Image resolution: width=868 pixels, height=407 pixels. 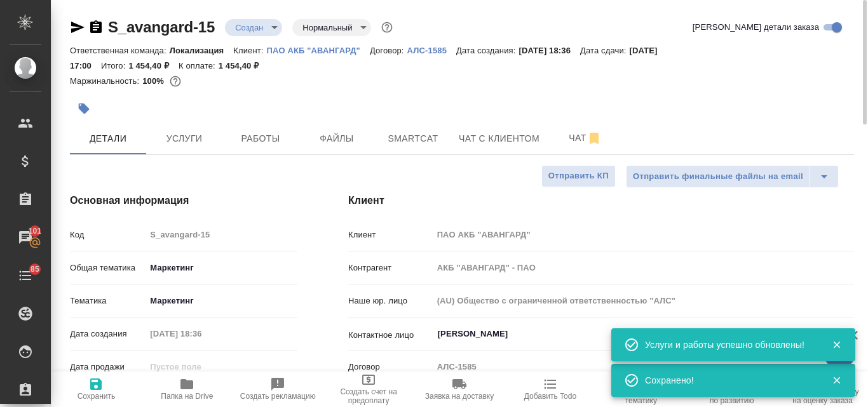 What do you see at coordinates (390, 235) in the screenshot?
I see `p: Клиент` at bounding box center [390, 235].